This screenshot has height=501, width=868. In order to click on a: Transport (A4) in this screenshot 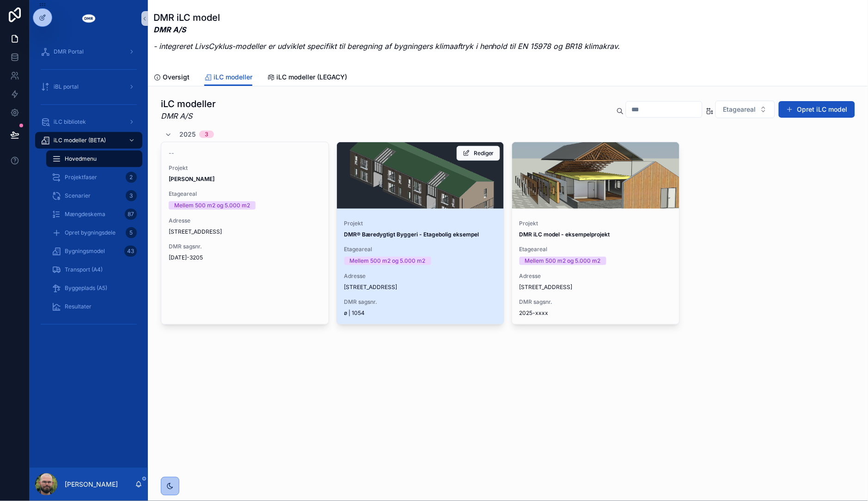, I will do `click(94, 270)`.